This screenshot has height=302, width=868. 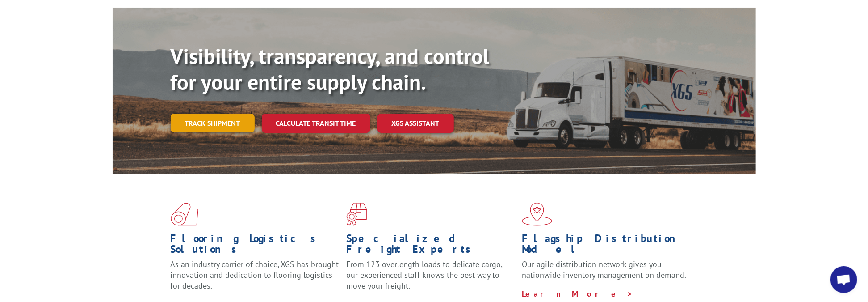 What do you see at coordinates (184, 214) in the screenshot?
I see `img: xgs-icon-total-supply-chain-intelligence-red` at bounding box center [184, 214].